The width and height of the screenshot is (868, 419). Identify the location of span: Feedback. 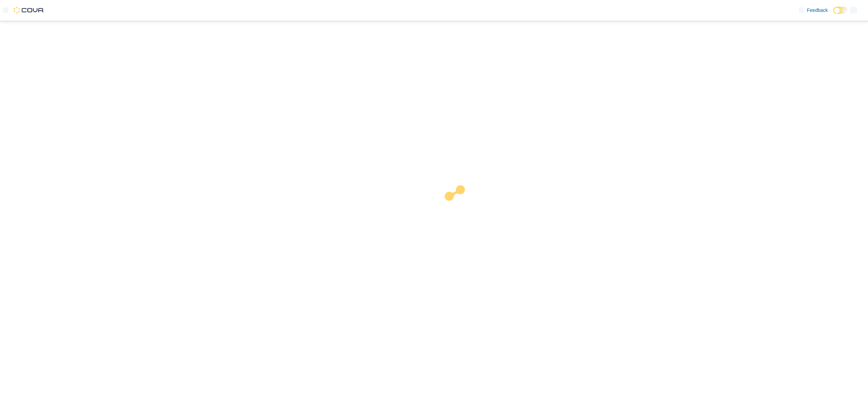
(818, 10).